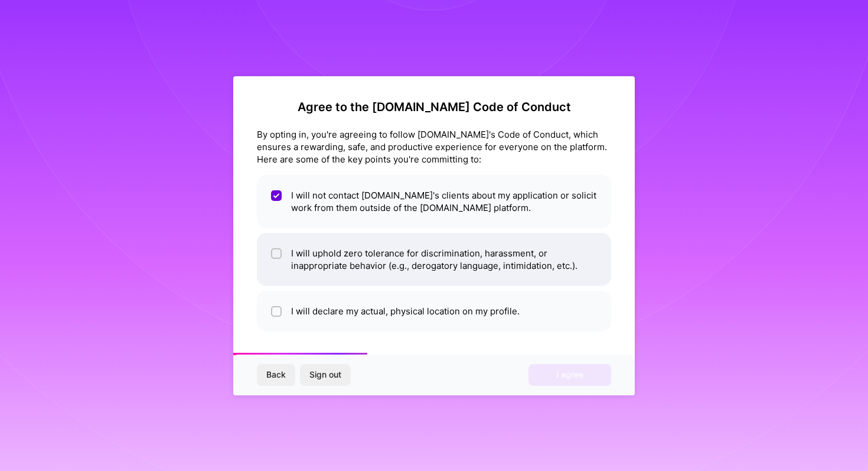 This screenshot has width=868, height=471. I want to click on li: I will uphold zero tolerance for discrimination, harassment, or inappropriate behavior (e.g., der..., so click(434, 260).